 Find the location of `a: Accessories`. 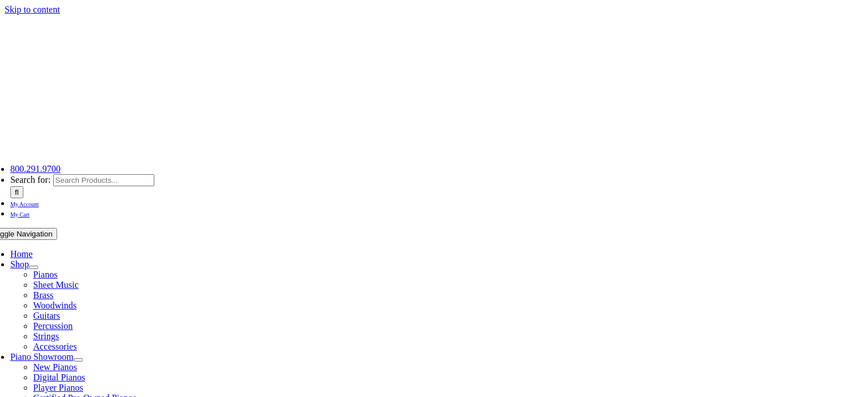

a: Accessories is located at coordinates (55, 346).